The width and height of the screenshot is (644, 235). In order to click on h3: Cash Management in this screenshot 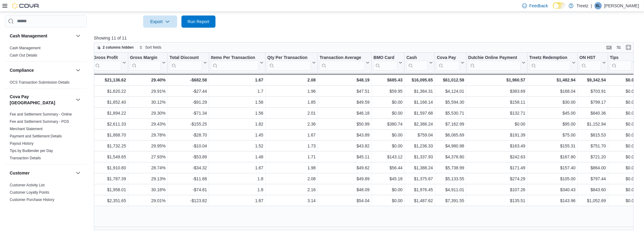, I will do `click(28, 36)`.